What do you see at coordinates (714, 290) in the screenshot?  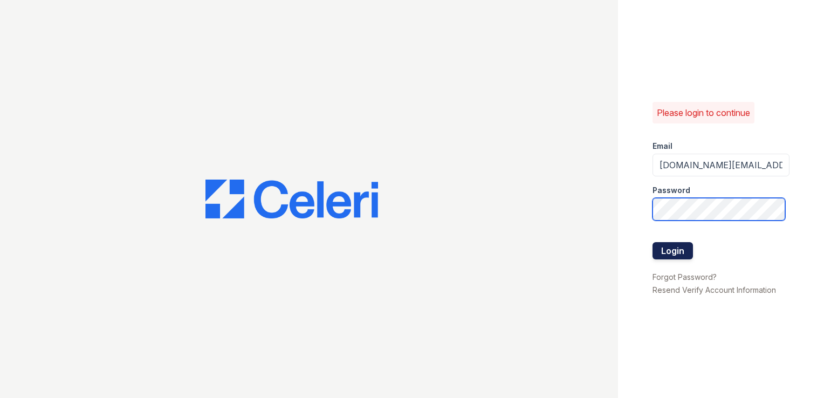 I see `a: Resend Verify Account Information` at bounding box center [714, 290].